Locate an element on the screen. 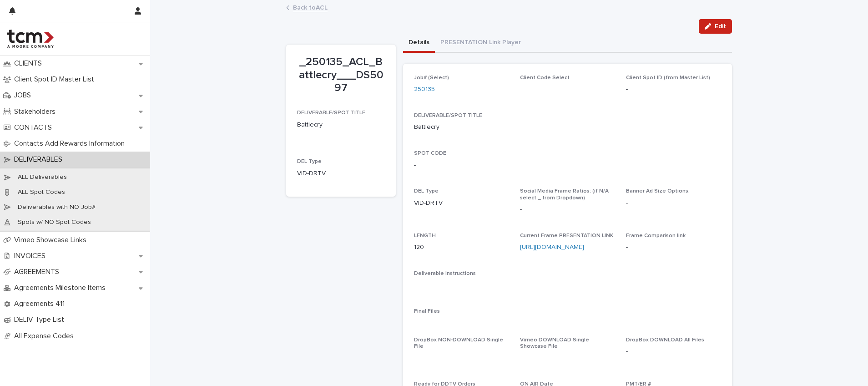  span: Edit is located at coordinates (720, 26).